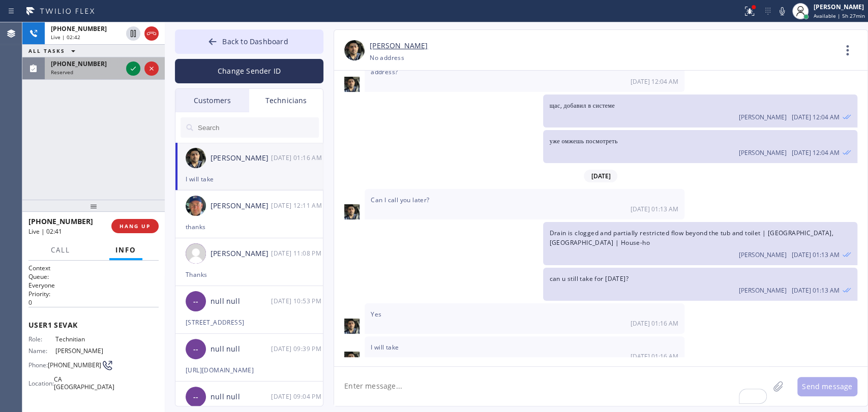  Describe the element at coordinates (258, 128) in the screenshot. I see `input: Search` at that location.